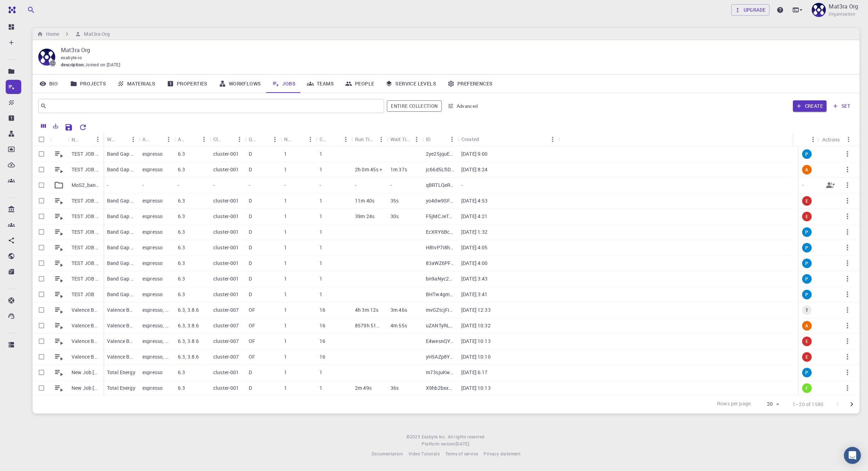 This screenshot has height=471, width=868. Describe the element at coordinates (85, 264) in the screenshot. I see `p: TEST JOB VB` at that location.